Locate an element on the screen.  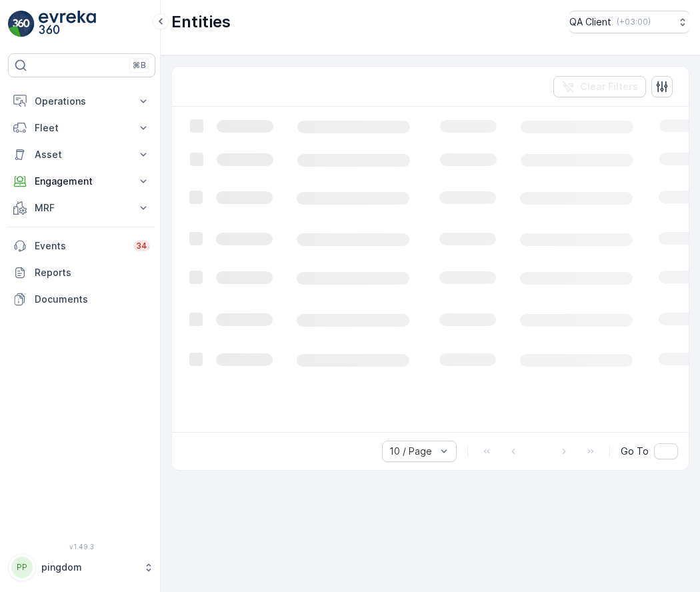
p: Asset is located at coordinates (82, 155).